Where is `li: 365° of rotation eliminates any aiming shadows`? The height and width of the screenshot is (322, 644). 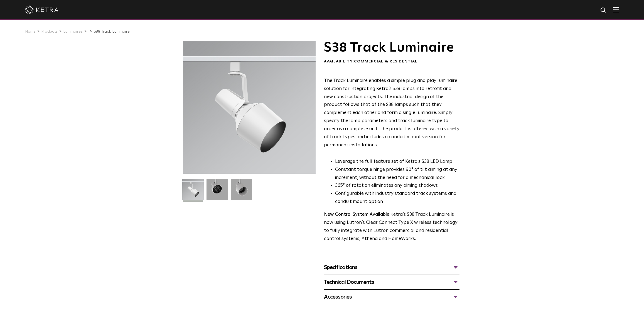 li: 365° of rotation eliminates any aiming shadows is located at coordinates (397, 186).